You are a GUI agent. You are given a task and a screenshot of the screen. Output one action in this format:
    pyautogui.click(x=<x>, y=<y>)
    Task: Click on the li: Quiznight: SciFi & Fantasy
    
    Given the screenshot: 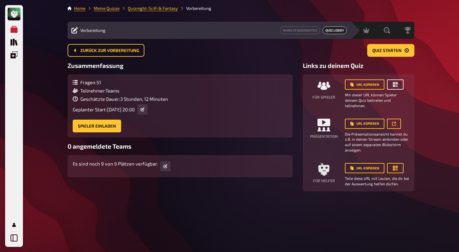 What is the action you would take?
    pyautogui.click(x=149, y=8)
    